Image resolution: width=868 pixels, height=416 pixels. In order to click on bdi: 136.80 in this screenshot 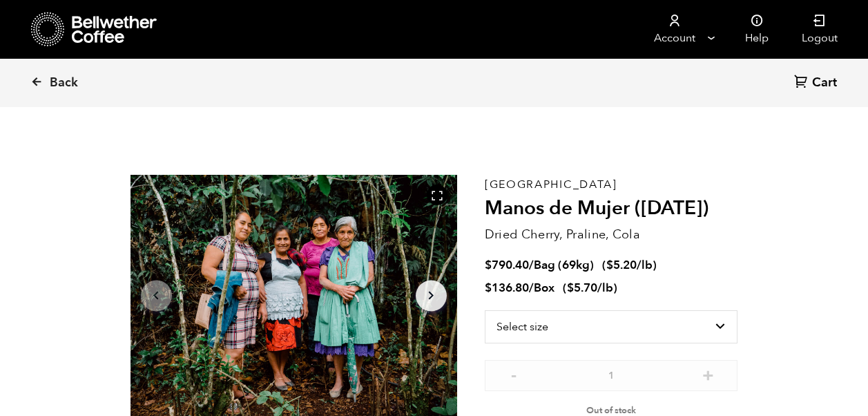, I will do `click(507, 287)`.